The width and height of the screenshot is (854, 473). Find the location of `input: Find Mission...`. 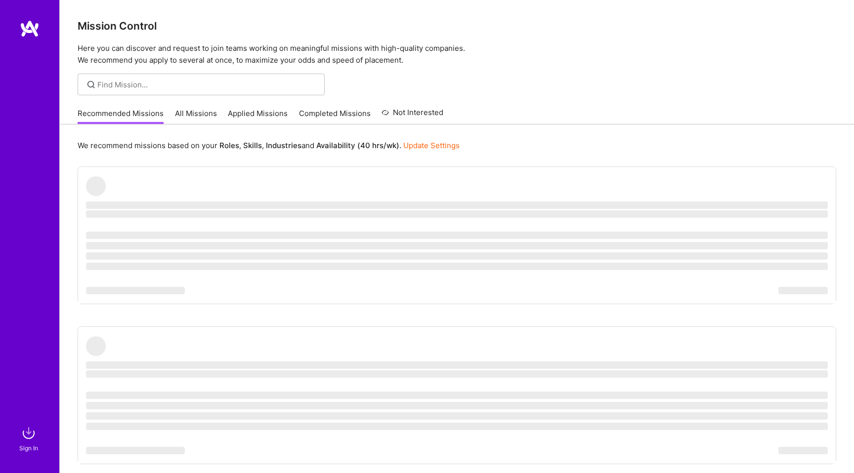

input: Find Mission... is located at coordinates (207, 85).